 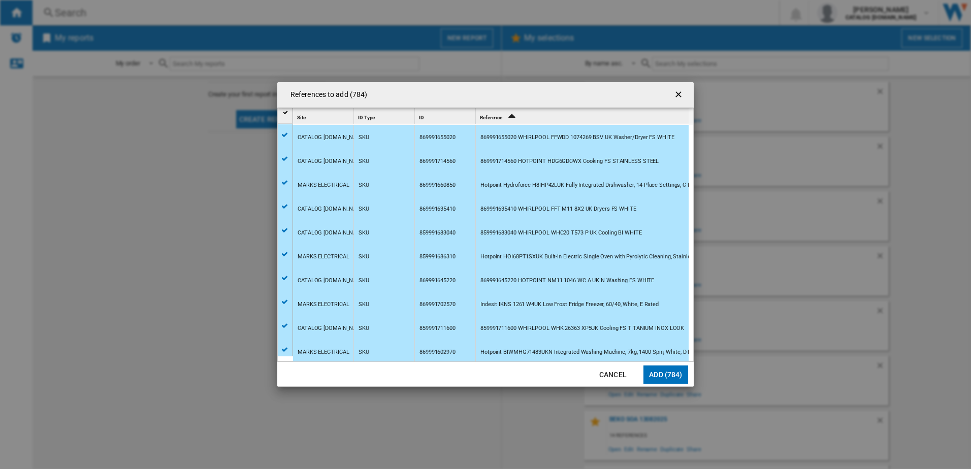 What do you see at coordinates (437, 161) in the screenshot?
I see `div: 869991714560` at bounding box center [437, 161].